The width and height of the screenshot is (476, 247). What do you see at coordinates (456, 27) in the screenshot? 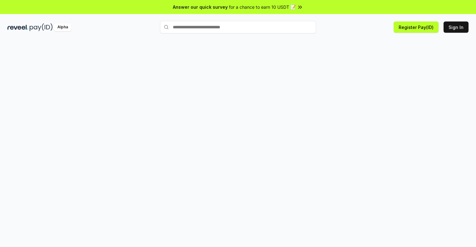
I see `button: Sign In` at bounding box center [456, 27].